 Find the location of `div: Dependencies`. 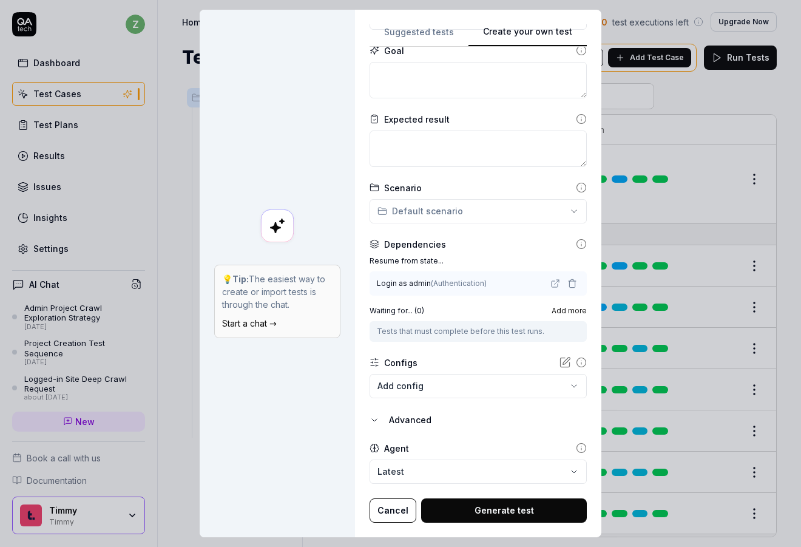

div: Dependencies is located at coordinates (415, 244).